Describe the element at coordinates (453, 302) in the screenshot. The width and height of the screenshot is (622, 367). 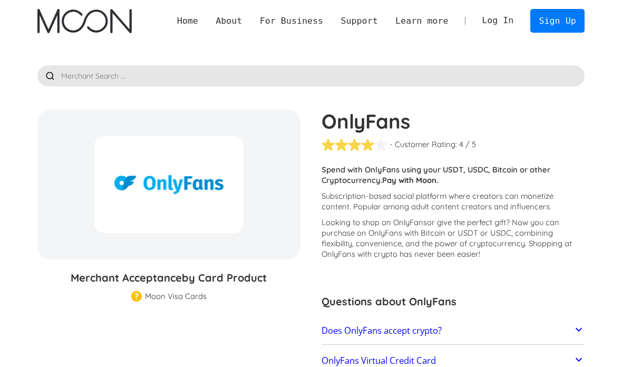
I see `h3: Questions about OnlyFans` at that location.